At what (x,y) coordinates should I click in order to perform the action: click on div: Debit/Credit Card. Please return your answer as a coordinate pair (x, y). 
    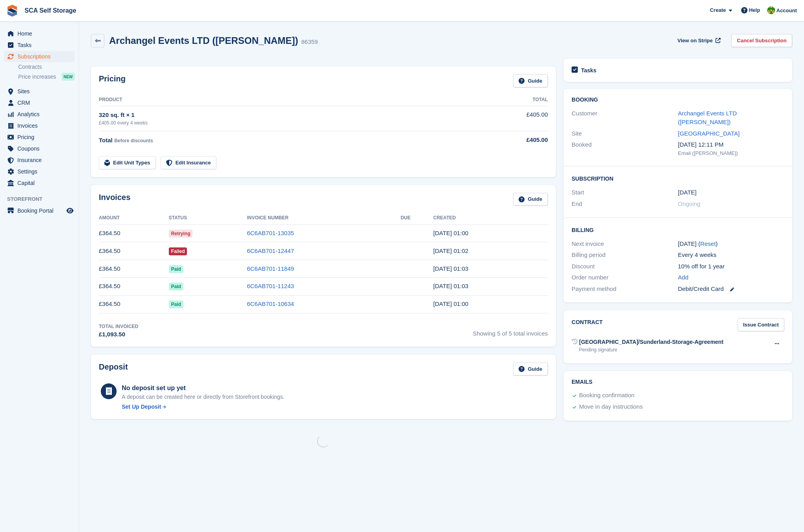
    Looking at the image, I should click on (731, 289).